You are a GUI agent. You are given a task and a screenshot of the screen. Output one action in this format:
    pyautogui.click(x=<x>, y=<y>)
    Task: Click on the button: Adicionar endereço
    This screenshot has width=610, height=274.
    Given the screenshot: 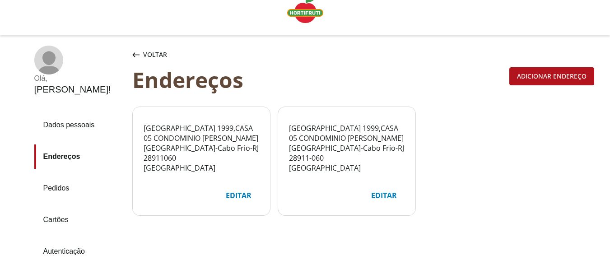 What is the action you would take?
    pyautogui.click(x=552, y=76)
    